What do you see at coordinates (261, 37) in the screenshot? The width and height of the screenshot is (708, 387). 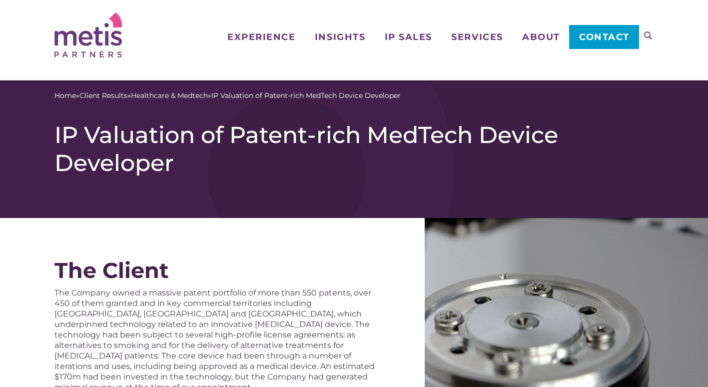 I see `span: Experience` at bounding box center [261, 37].